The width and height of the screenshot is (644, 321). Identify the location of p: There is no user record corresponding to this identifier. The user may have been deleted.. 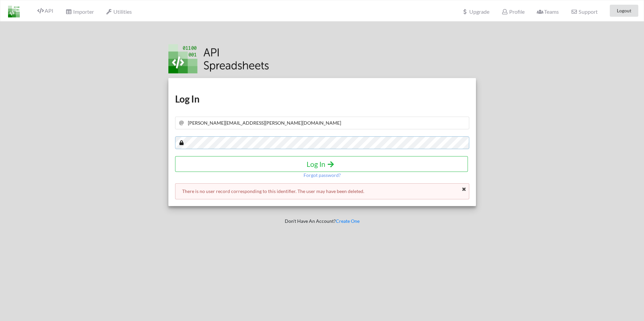
(322, 191).